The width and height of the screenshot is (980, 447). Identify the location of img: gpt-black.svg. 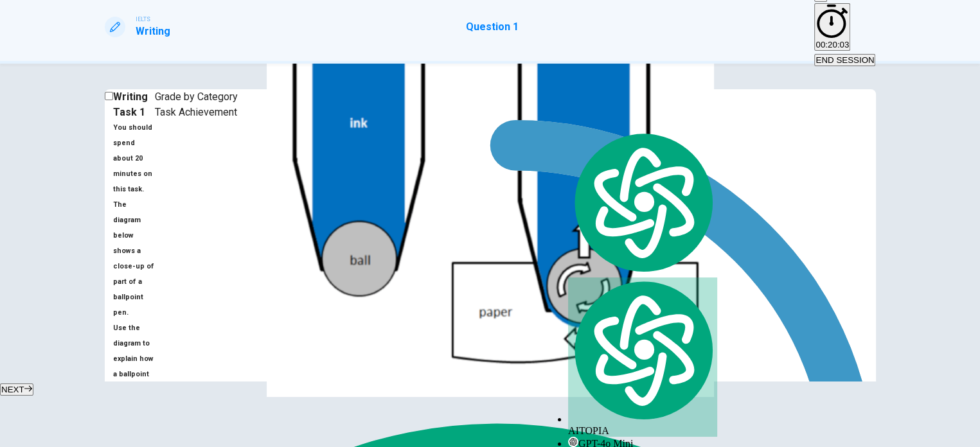
(573, 442).